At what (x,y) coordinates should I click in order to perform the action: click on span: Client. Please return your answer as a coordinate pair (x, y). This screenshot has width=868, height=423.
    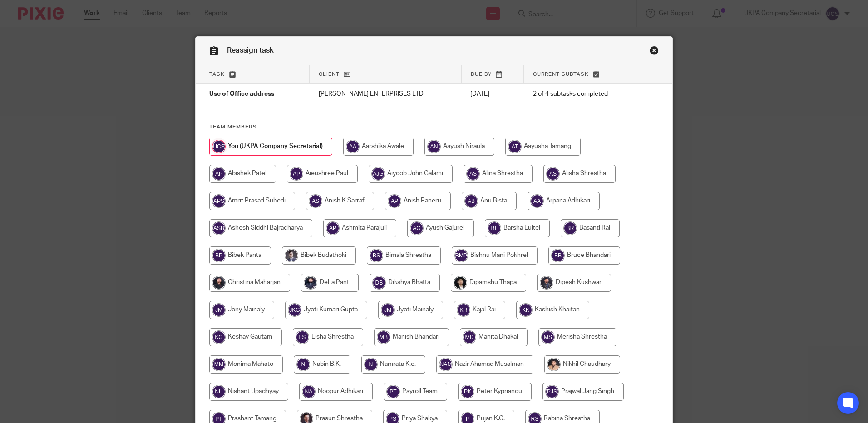
    Looking at the image, I should click on (329, 74).